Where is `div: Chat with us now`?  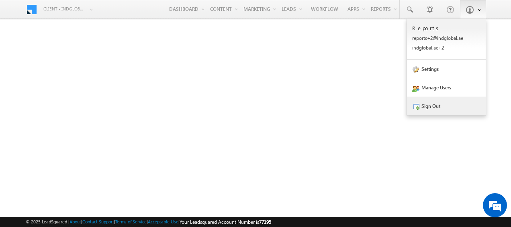
div: Chat with us now is located at coordinates (88, 47).